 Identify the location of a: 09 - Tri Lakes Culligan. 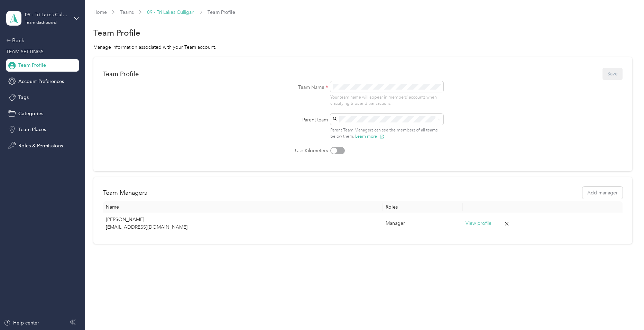
(171, 12).